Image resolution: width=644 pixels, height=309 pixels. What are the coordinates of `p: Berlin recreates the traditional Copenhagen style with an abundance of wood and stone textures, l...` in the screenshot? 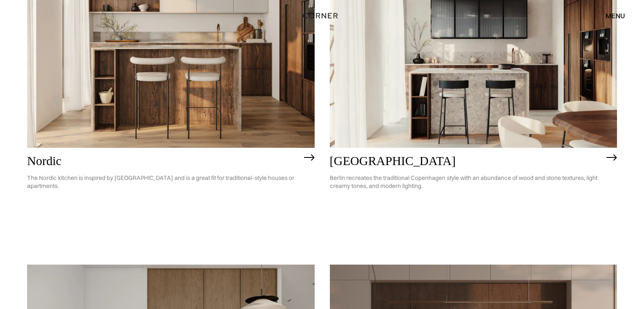 It's located at (466, 182).